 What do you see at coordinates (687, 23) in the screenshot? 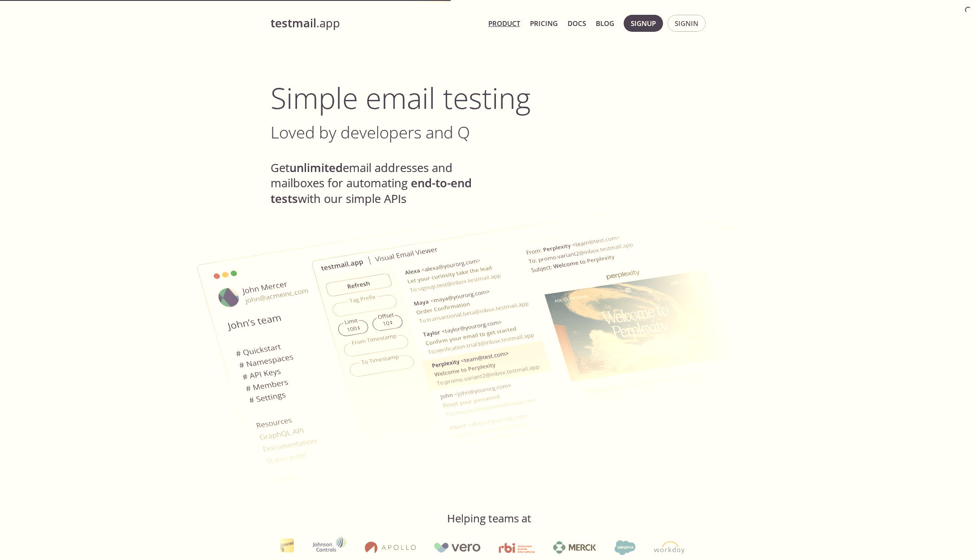
I see `button: Signin` at bounding box center [687, 23].